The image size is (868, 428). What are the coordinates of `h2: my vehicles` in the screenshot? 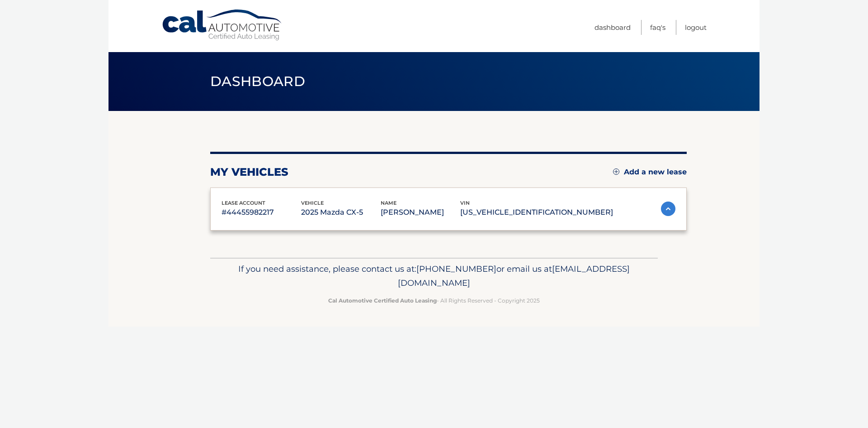 It's located at (249, 172).